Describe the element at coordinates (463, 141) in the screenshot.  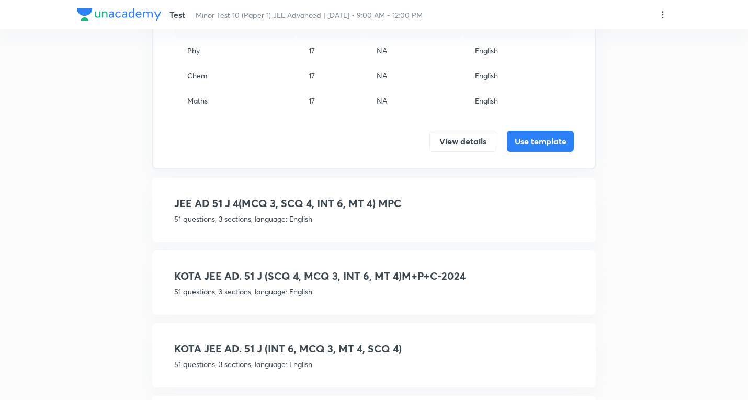
I see `button: View details` at that location.